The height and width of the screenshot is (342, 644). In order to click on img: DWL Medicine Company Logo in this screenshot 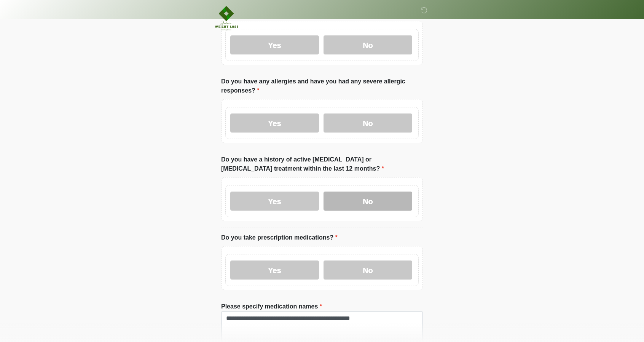, I will do `click(226, 18)`.